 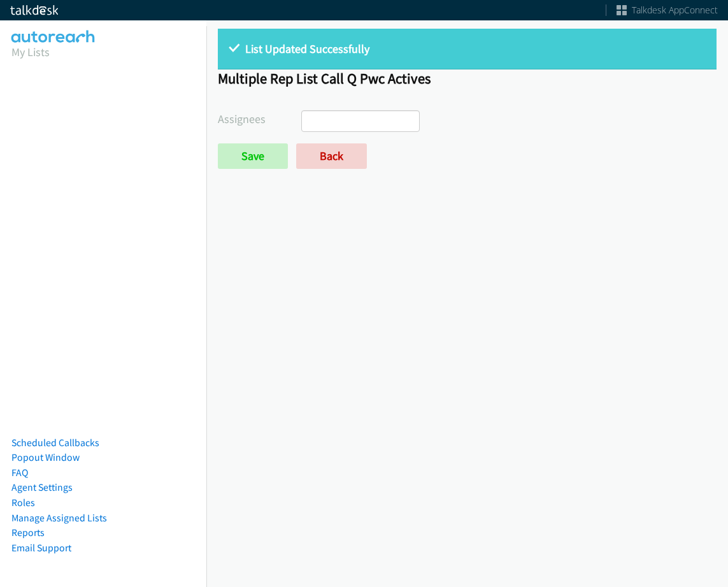 I want to click on label: Assignees, so click(x=259, y=119).